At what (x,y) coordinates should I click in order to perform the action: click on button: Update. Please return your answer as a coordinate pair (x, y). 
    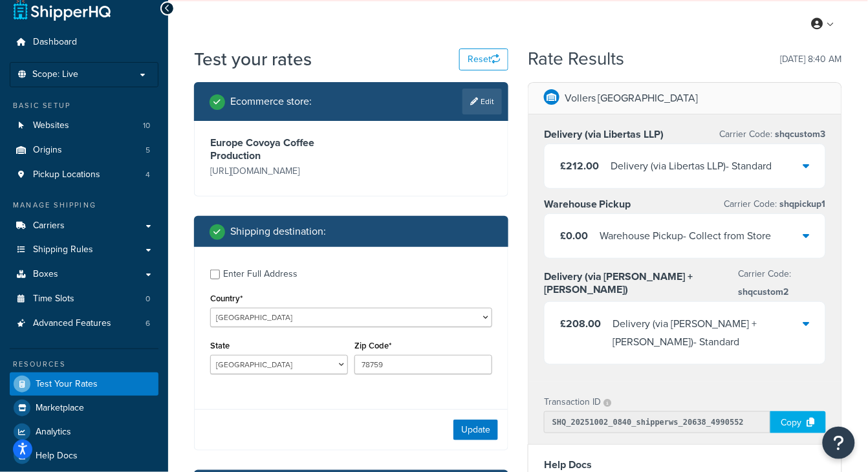
    Looking at the image, I should click on (475, 430).